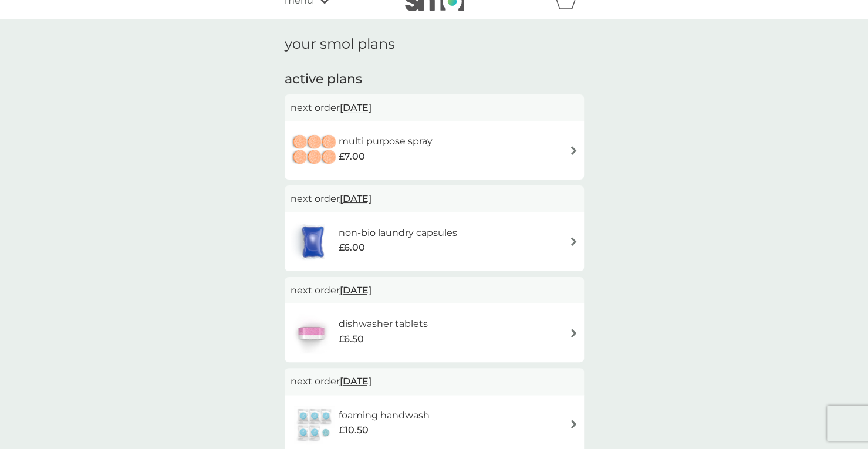  I want to click on h6: multi purpose spray, so click(386, 142).